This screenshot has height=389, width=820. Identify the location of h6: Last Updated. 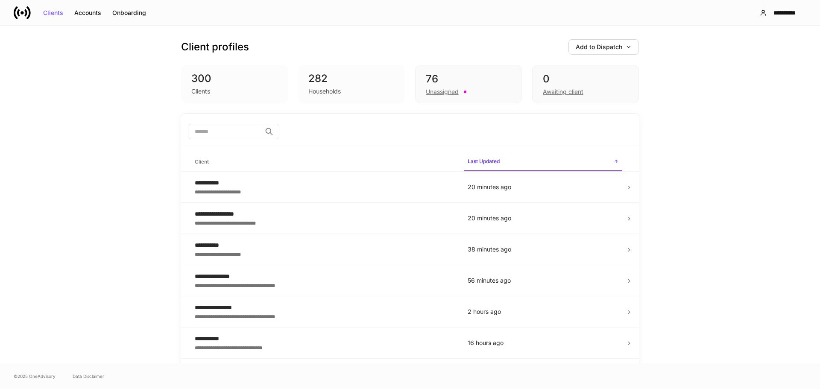
(484, 161).